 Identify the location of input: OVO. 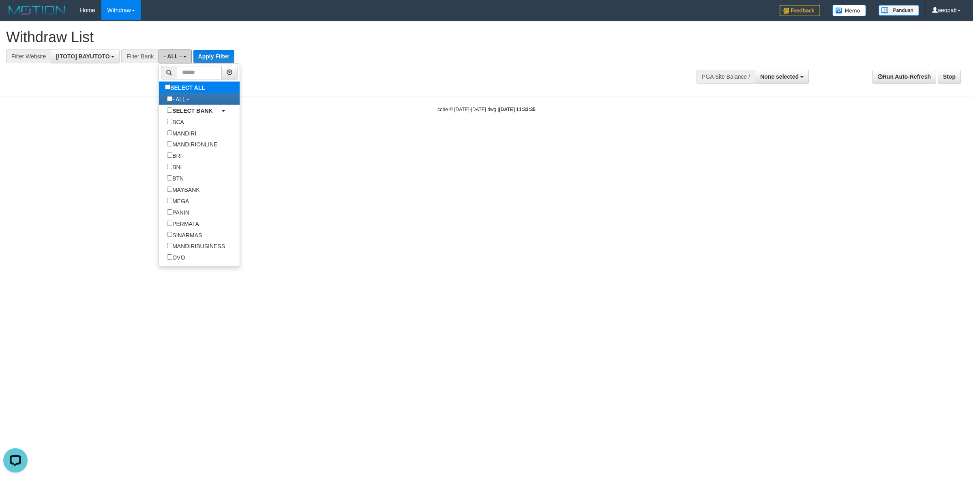
(169, 257).